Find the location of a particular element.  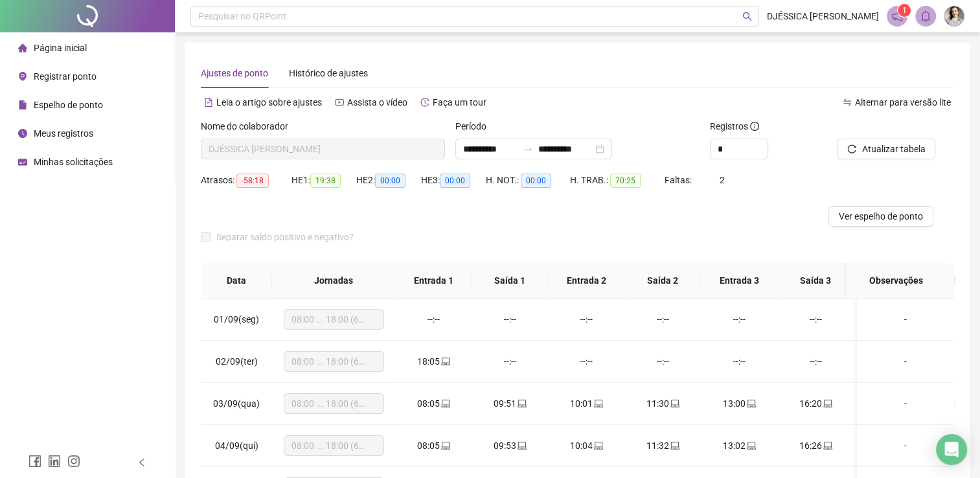

span: reload is located at coordinates (852, 149).